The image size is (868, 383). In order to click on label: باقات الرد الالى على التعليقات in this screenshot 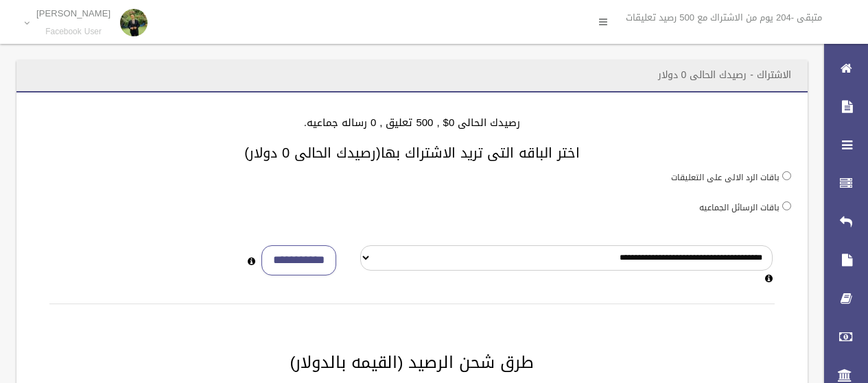, I will do `click(725, 177)`.